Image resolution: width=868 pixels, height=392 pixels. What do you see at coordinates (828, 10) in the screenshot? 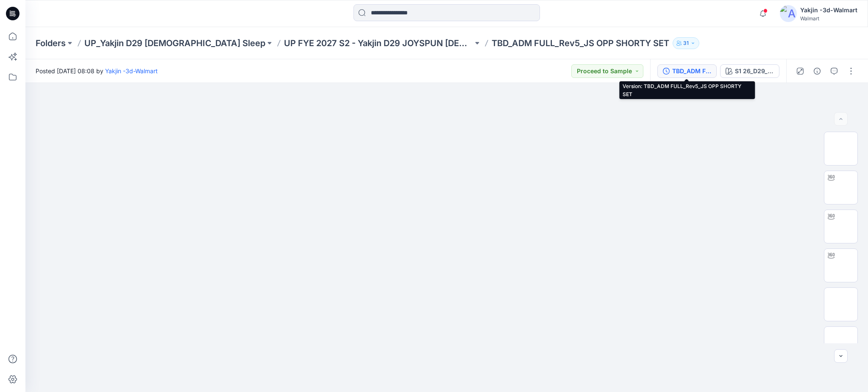
I see `div: Yakjin -3d-Walmart` at bounding box center [828, 10].